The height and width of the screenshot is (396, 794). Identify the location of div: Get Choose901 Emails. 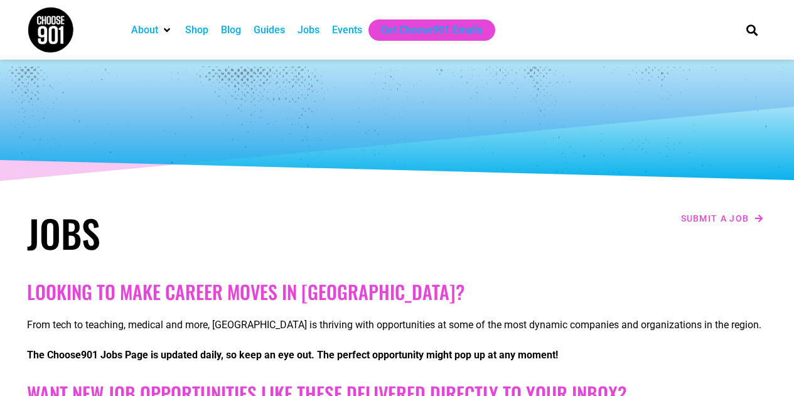
(432, 30).